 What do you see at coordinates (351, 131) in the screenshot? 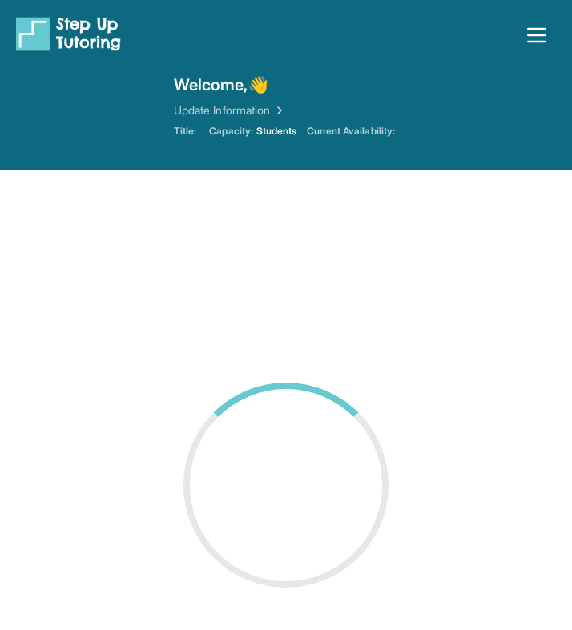
I see `span: Current Availability:` at bounding box center [351, 131].